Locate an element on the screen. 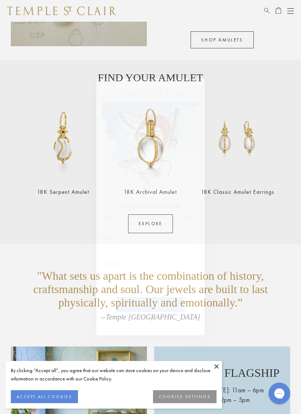  span: Birthday is located at coordinates (113, 264).